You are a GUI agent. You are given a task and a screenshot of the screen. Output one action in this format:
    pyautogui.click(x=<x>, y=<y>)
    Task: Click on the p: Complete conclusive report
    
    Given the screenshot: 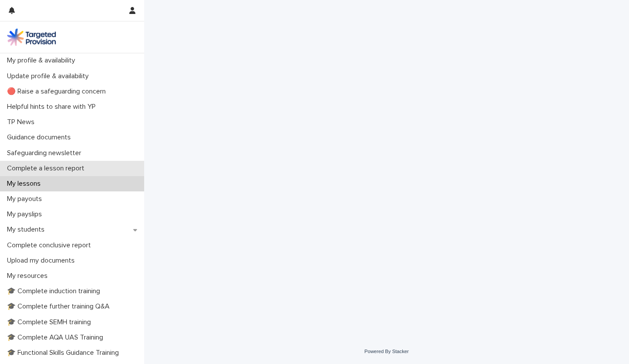 What is the action you would take?
    pyautogui.click(x=50, y=245)
    